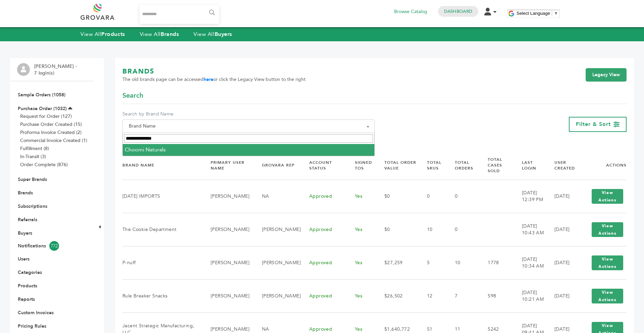 The width and height of the screenshot is (644, 333). I want to click on a: Super Brands, so click(32, 179).